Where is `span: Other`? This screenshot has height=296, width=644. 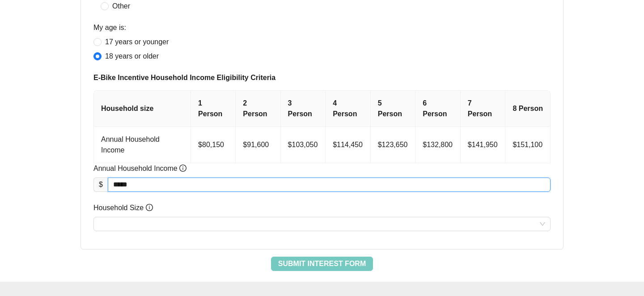
span: Other is located at coordinates (121, 6).